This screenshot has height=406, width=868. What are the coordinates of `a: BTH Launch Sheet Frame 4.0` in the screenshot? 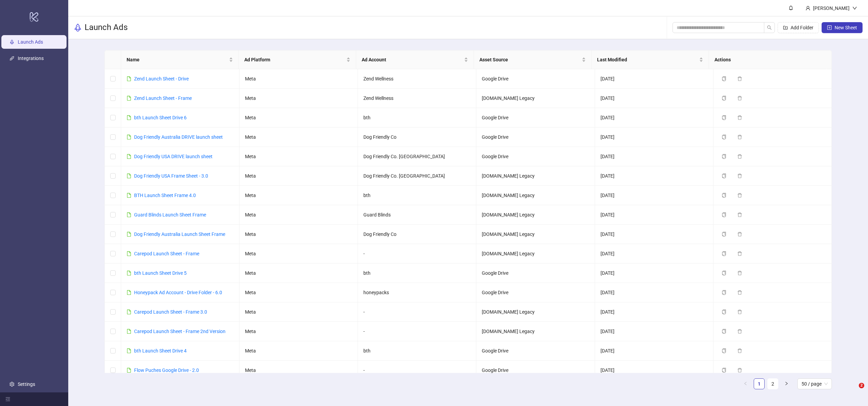 It's located at (165, 195).